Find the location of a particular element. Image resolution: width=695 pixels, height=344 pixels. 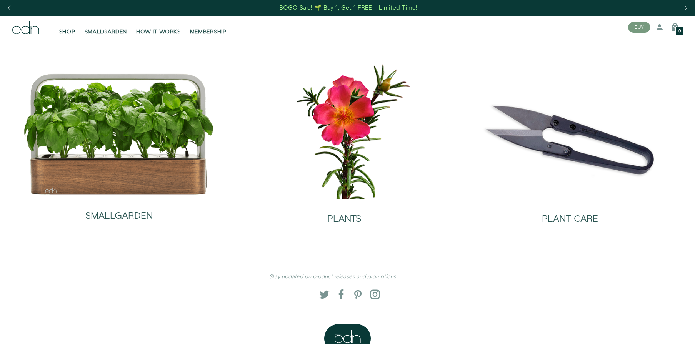

span: 0 is located at coordinates (679, 31).